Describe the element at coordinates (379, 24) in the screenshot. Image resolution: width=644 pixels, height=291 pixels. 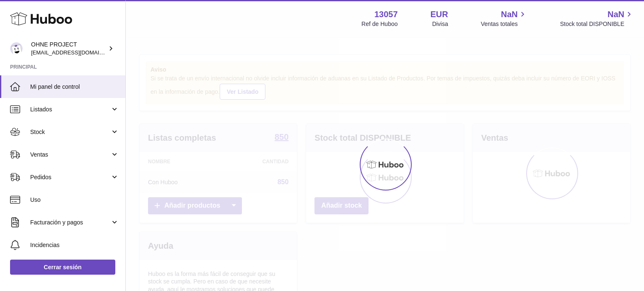
I see `div: Ref de Huboo` at that location.